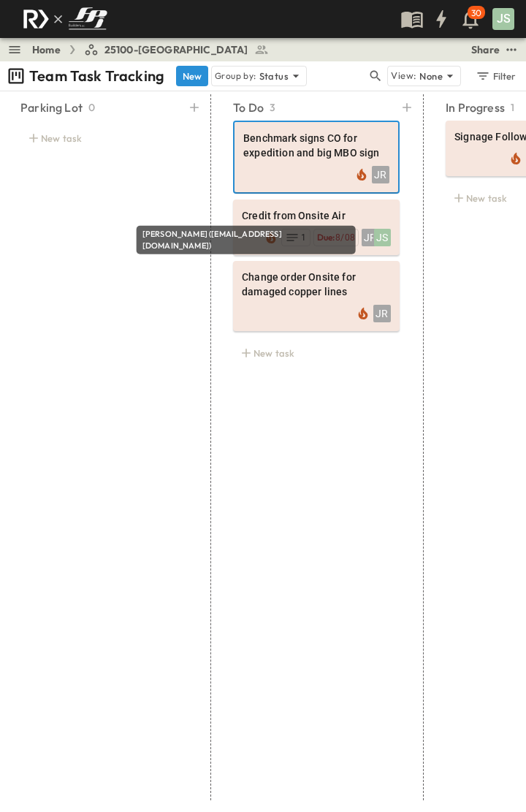 The image size is (526, 812). What do you see at coordinates (316, 216) in the screenshot?
I see `span: Credit from Onsite Air` at bounding box center [316, 216].